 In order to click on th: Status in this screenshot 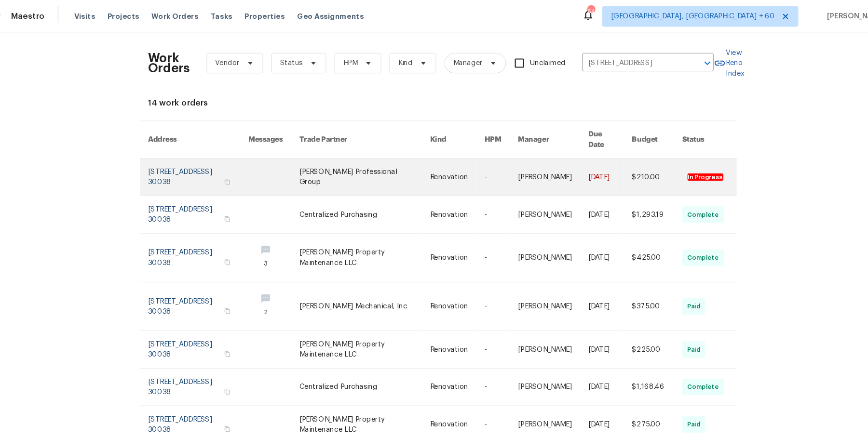, I will do `click(685, 131)`.